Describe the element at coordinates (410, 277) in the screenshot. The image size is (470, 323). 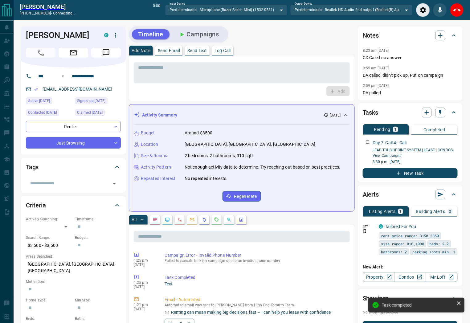
I see `a: Condos` at that location.